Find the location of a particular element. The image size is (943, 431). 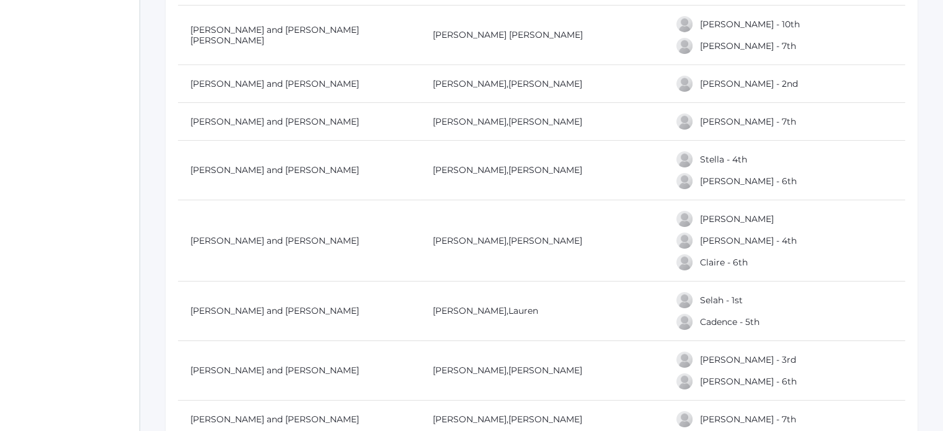

div: Allie Grace Gregory is located at coordinates (684, 24).